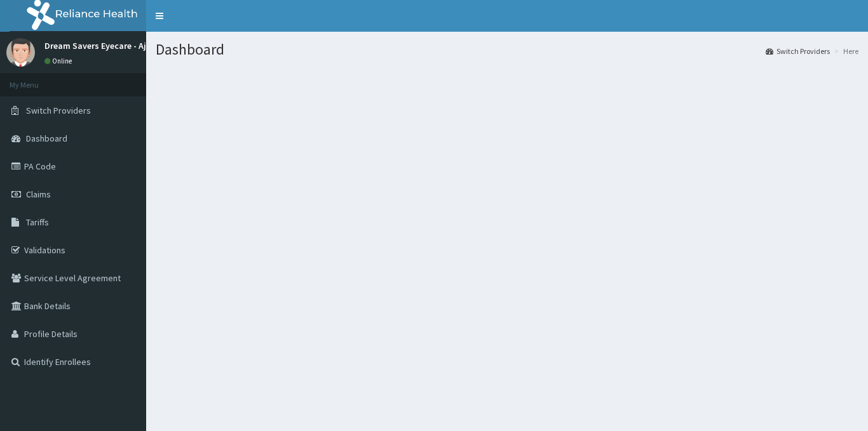  What do you see at coordinates (844, 51) in the screenshot?
I see `li: Here` at bounding box center [844, 51].